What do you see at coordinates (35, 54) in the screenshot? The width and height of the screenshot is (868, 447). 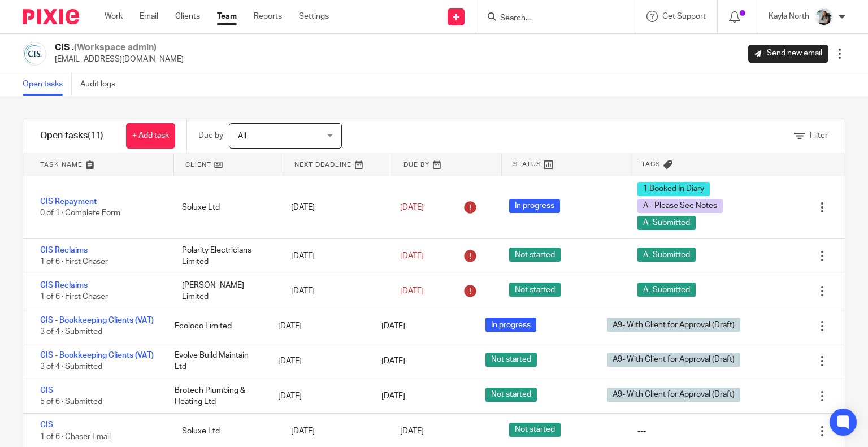 I see `img: 1000002132.jpg` at bounding box center [35, 54].